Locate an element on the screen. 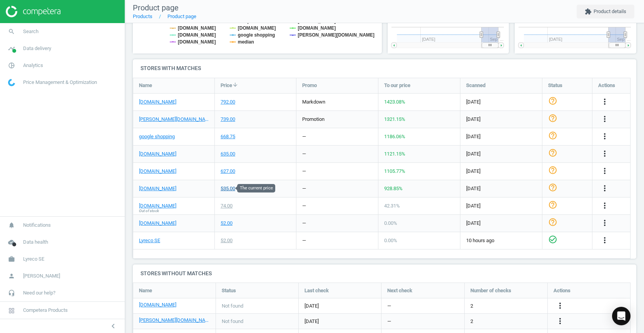 The image size is (644, 333). span: Data health is located at coordinates (35, 242).